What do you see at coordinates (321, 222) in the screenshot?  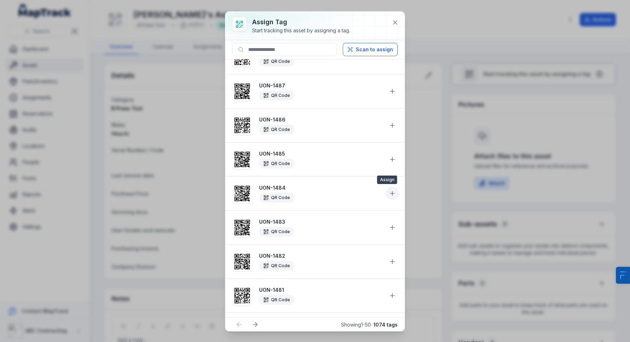 I see `strong: UON-1483` at bounding box center [321, 222].